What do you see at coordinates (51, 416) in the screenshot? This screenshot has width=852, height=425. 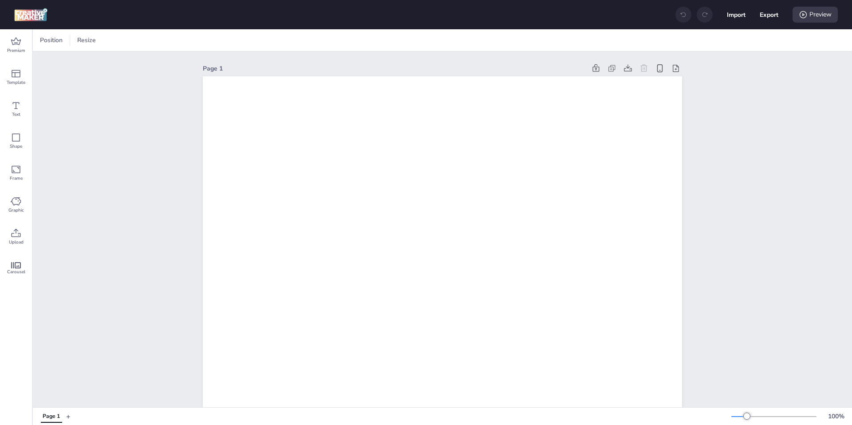 I see `div: Tabs` at bounding box center [51, 416].